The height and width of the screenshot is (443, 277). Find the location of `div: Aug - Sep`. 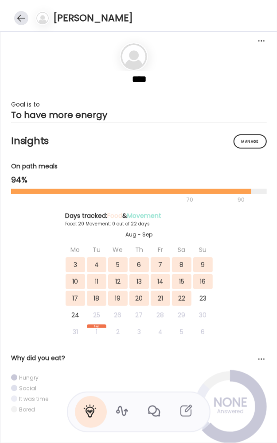

div: Aug - Sep is located at coordinates (139, 235).